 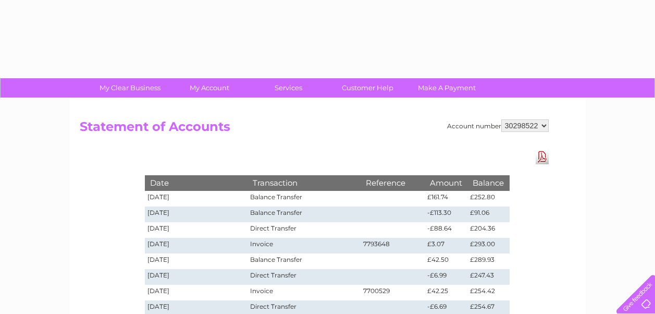 I want to click on td: £91.06, so click(x=489, y=214).